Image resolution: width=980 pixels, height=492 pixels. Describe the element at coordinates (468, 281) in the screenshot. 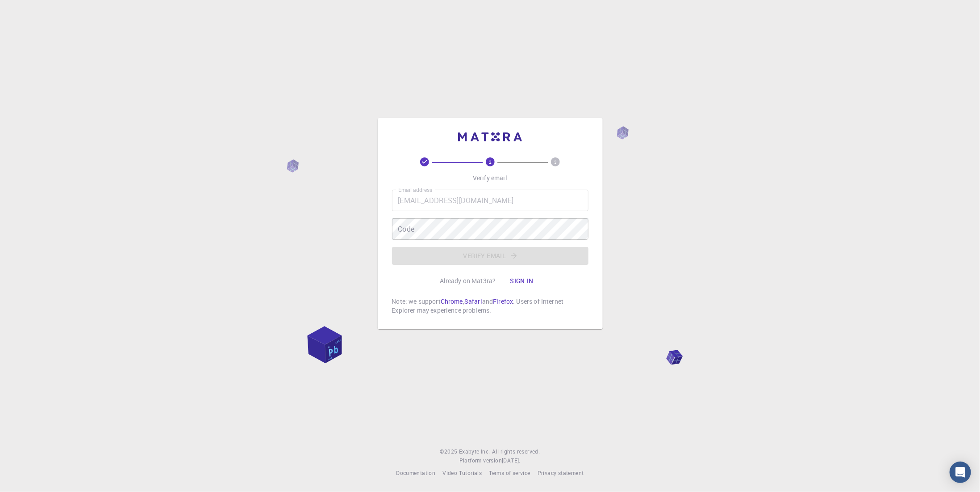

I see `p: Already on Mat3ra?` at that location.